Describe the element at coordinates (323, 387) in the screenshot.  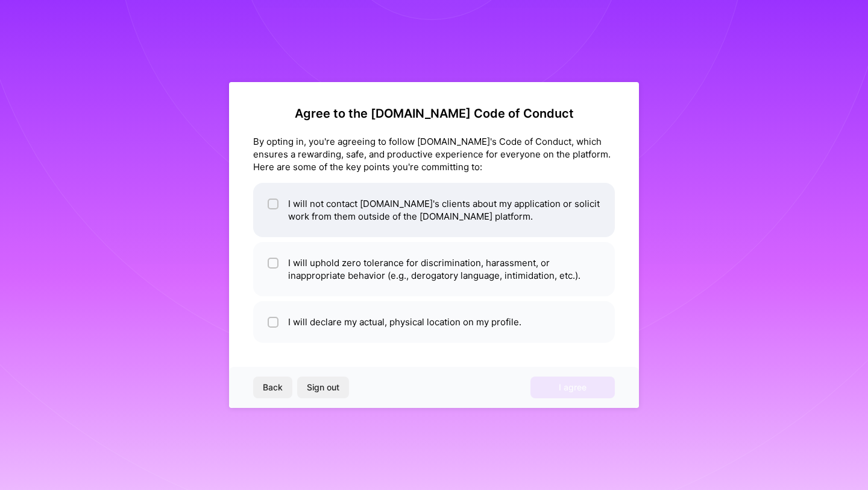
I see `button: Sign out` at that location.